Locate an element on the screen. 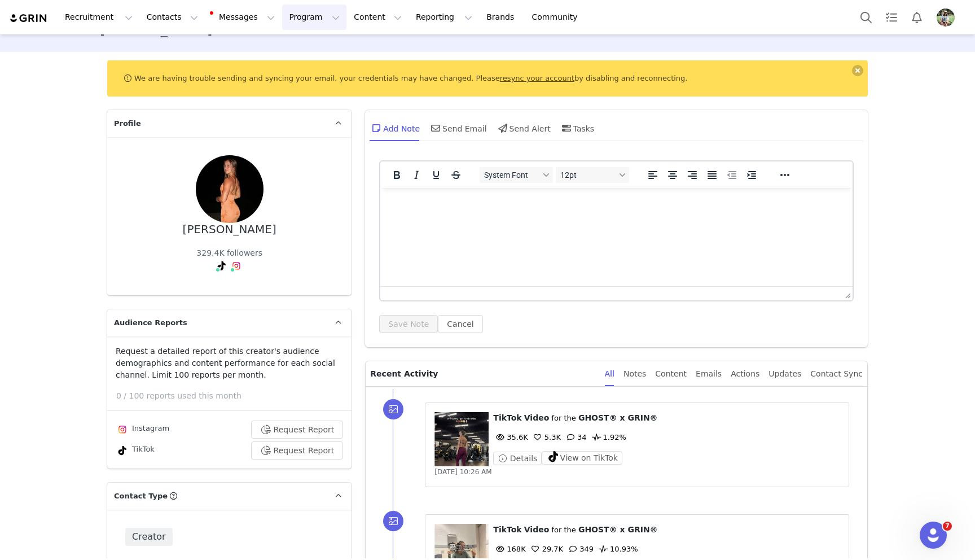 The height and width of the screenshot is (560, 975). button: Program is located at coordinates (314, 17).